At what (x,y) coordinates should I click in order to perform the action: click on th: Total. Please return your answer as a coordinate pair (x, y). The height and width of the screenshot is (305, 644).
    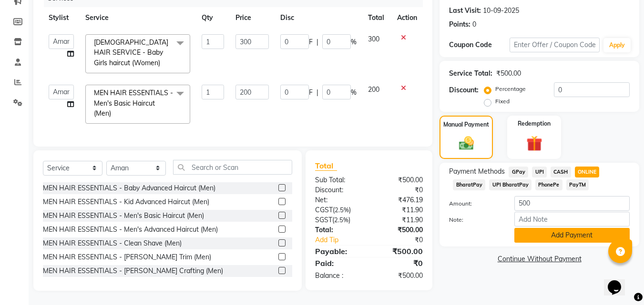
    Looking at the image, I should click on (377, 18).